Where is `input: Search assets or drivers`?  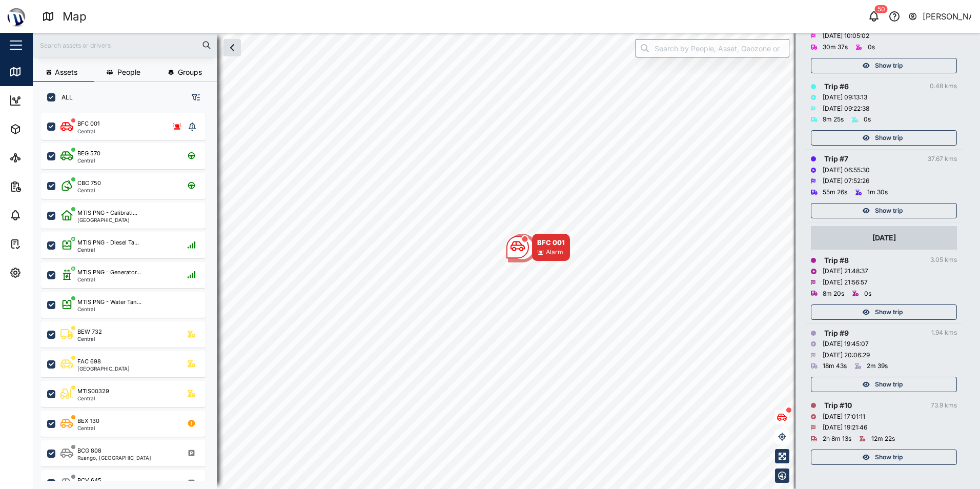 input: Search assets or drivers is located at coordinates (125, 45).